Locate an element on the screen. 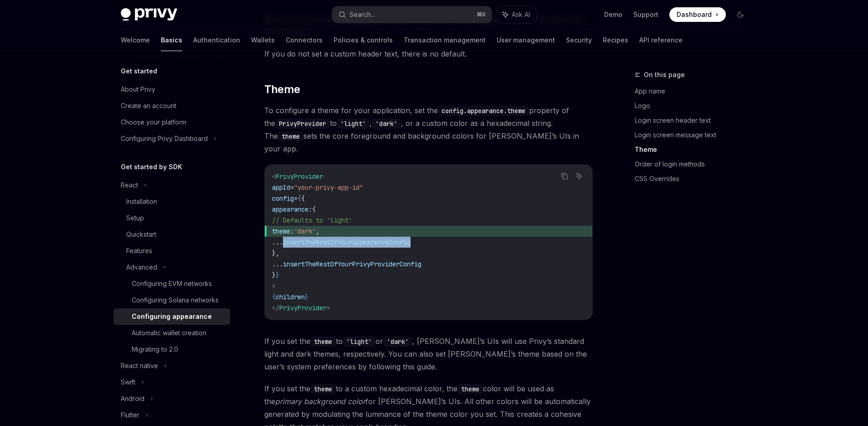  div: Setup is located at coordinates (135, 218).